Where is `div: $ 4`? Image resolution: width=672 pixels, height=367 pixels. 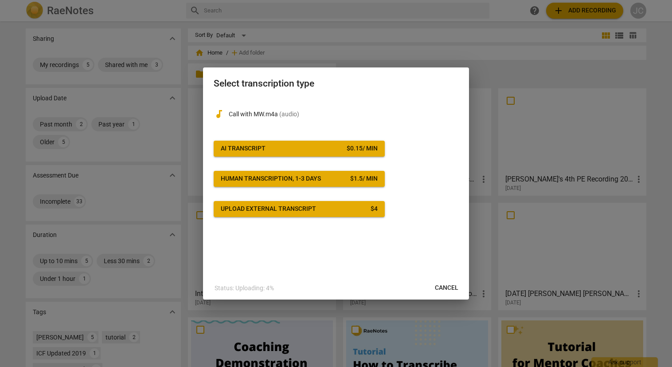
div: $ 4 is located at coordinates (374, 209).